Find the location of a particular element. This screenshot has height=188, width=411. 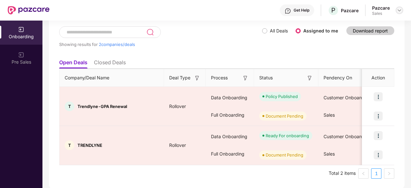

li: 1 is located at coordinates (376, 173).